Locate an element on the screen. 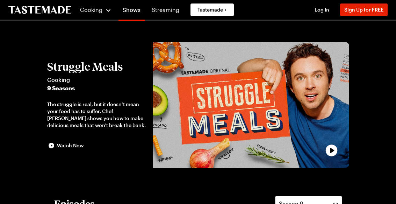 The height and width of the screenshot is (204, 396). span: Log In is located at coordinates (321, 9).